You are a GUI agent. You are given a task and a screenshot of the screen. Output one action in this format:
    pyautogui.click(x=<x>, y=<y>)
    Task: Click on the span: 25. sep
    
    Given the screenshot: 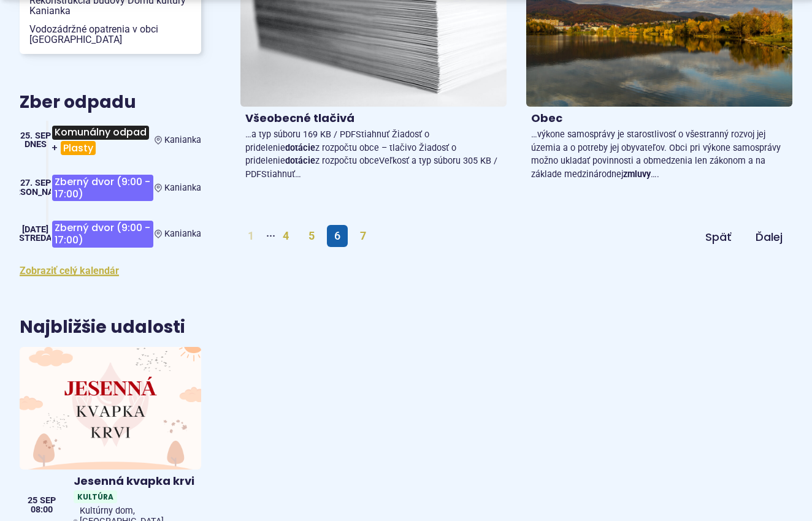 What is the action you would take?
    pyautogui.click(x=35, y=136)
    